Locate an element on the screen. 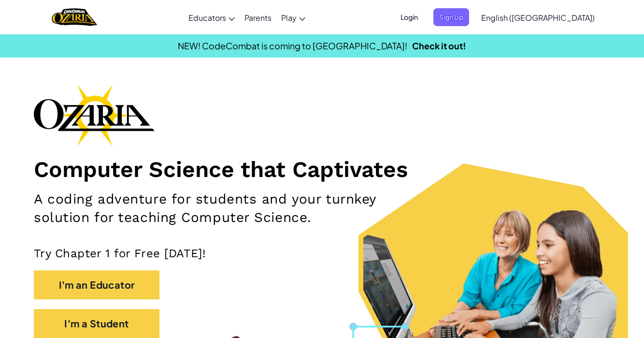 This screenshot has height=338, width=644. a: Parents is located at coordinates (258, 17).